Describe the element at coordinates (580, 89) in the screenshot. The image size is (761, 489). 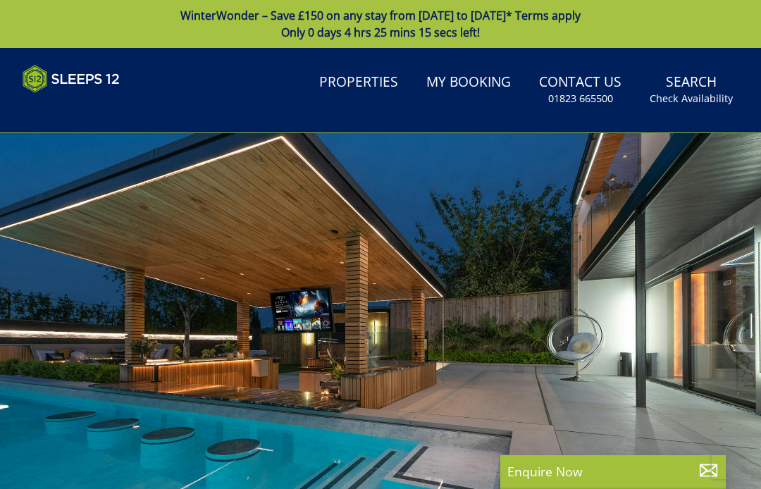
I see `a: Contact Us01823 665500` at that location.